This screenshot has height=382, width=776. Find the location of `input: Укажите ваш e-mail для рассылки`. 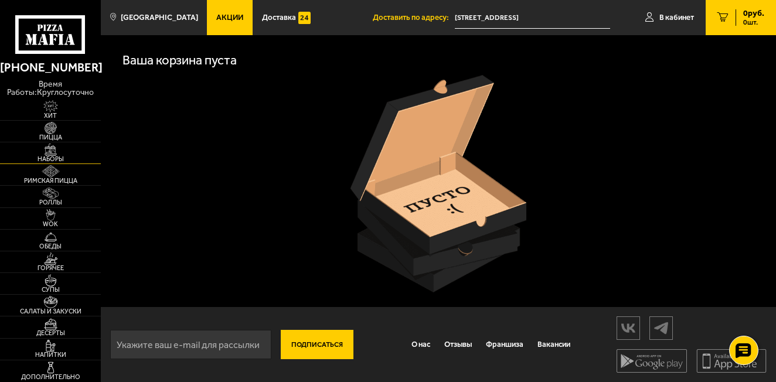

input: Укажите ваш e-mail для рассылки is located at coordinates (190, 345).